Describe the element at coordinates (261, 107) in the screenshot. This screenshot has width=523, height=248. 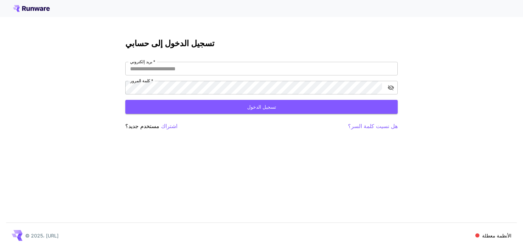
I see `button: تسجيل الدخول` at that location.